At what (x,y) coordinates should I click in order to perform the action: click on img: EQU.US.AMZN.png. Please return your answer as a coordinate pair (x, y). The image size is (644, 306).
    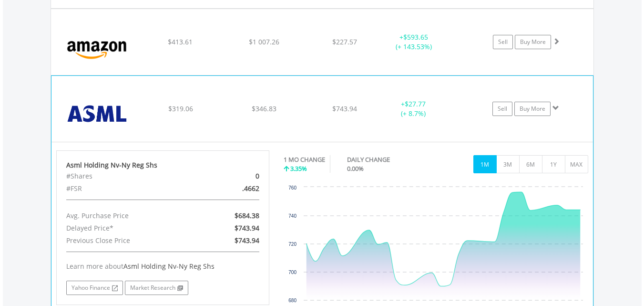
    Looking at the image, I should click on (97, 47).